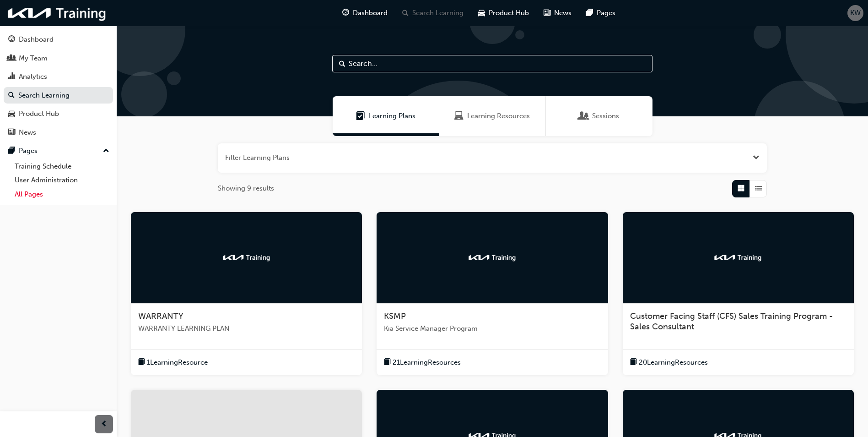  What do you see at coordinates (433, 13) in the screenshot?
I see `a: search-iconSearch Learning` at bounding box center [433, 13].